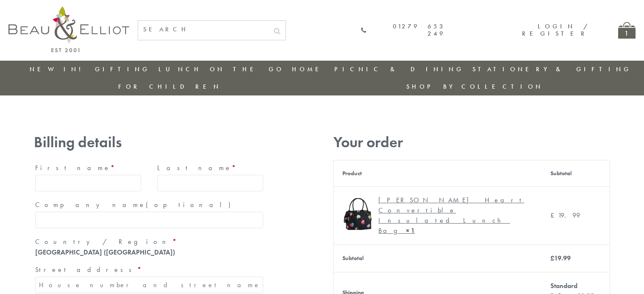 This screenshot has width=644, height=294. What do you see at coordinates (438, 173) in the screenshot?
I see `th: Product` at bounding box center [438, 173].